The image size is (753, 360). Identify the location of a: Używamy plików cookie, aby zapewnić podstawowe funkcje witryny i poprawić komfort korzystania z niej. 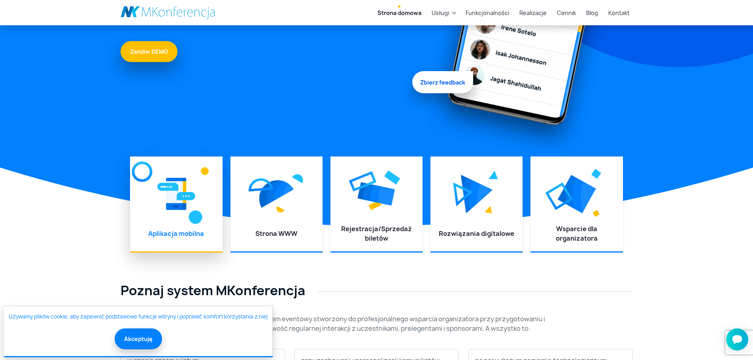
(138, 317).